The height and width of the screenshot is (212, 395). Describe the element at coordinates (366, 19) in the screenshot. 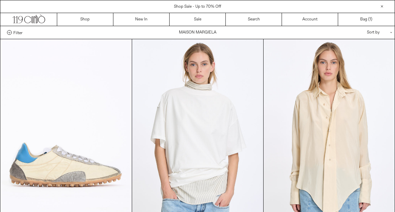

I see `a: Bag ()` at that location.